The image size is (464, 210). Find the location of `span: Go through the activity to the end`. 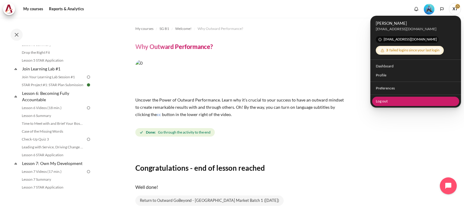

span: Go through the activity to the end is located at coordinates (184, 132).